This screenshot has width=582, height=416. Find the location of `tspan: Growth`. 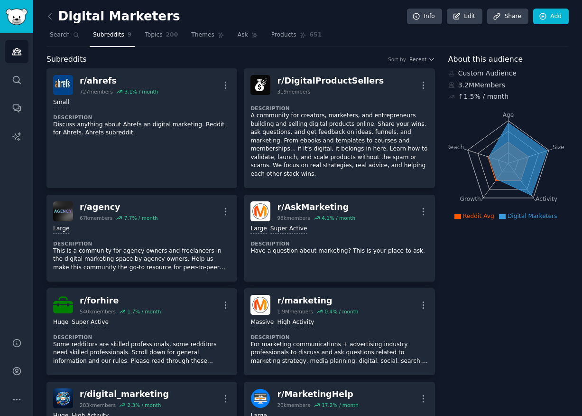

tspan: Growth is located at coordinates (470, 199).